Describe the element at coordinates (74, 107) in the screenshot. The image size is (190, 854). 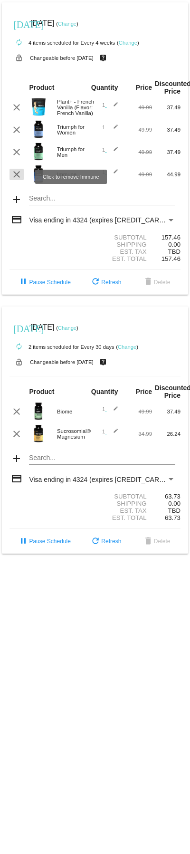
I see `div: Plant+ - French Vanilla (Flavor: French Vanilla)` at that location.